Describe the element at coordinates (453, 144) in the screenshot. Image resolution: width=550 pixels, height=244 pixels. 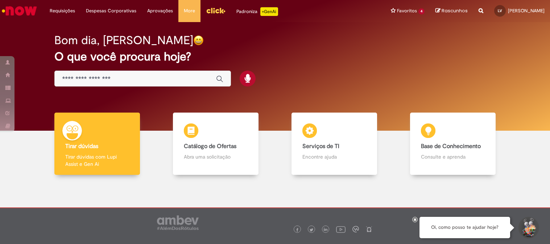
I see `a: Base de Conhecimento Consulte e aprenda` at that location.